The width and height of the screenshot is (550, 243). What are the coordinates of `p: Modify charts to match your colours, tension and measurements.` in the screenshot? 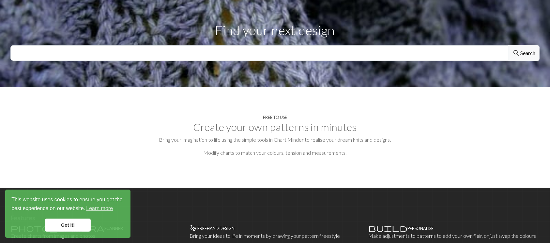 It's located at (275, 153).